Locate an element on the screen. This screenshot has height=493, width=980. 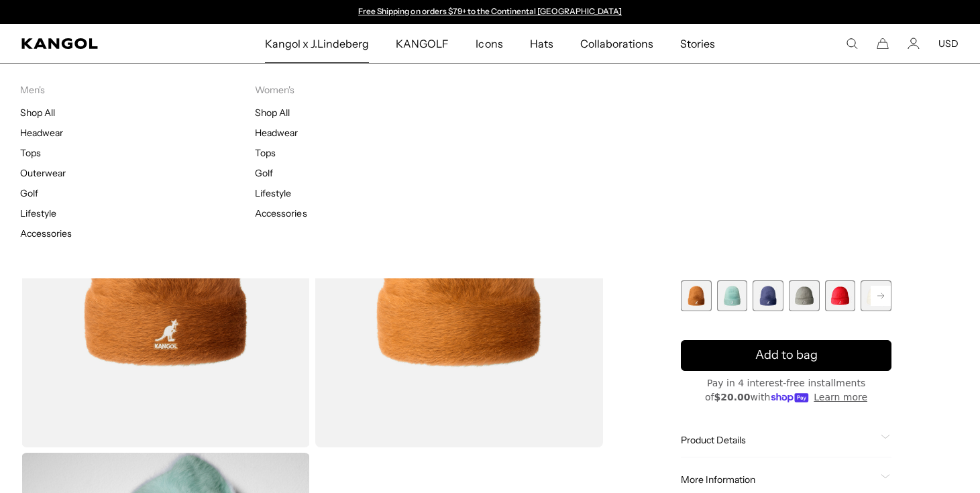
span: Hats is located at coordinates (542, 43).